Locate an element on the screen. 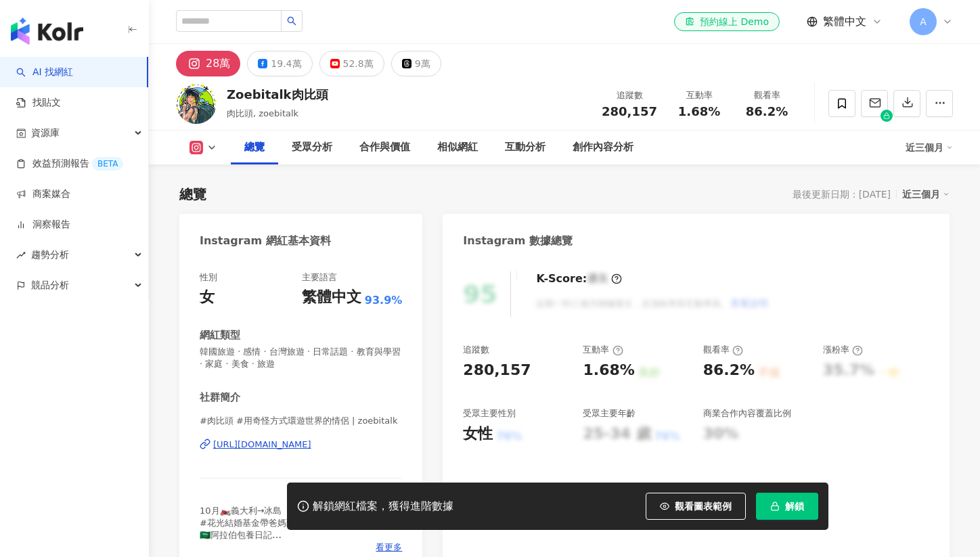 This screenshot has width=980, height=557. div: 86.2% is located at coordinates (729, 370).